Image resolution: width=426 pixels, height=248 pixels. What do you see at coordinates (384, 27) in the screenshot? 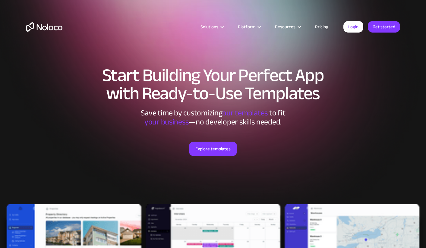
I see `a: Get started` at bounding box center [384, 27].